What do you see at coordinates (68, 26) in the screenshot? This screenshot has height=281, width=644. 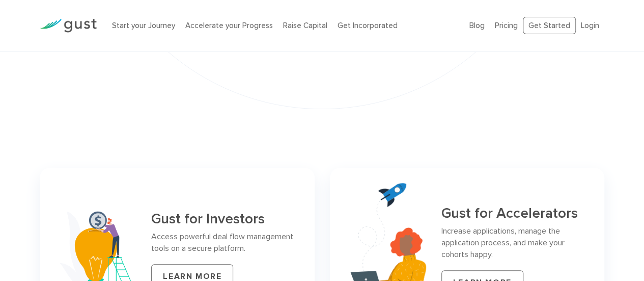 I see `img: Gust Logo` at bounding box center [68, 26].